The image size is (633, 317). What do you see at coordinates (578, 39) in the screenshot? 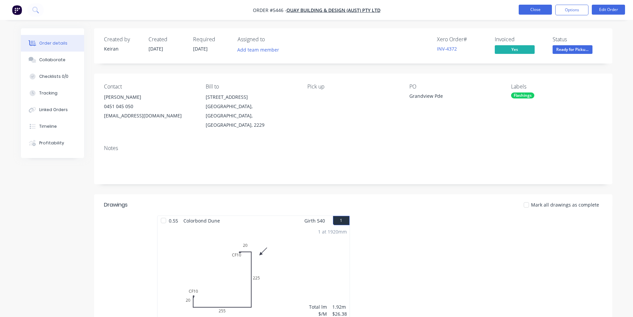
I see `div: Status` at bounding box center [578, 39].